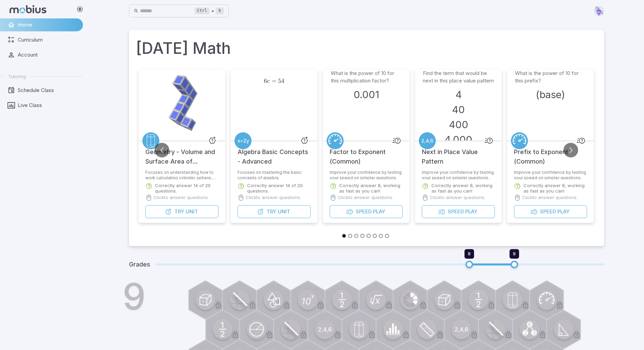 This screenshot has height=350, width=644. I want to click on h3: 0.001, so click(366, 95).